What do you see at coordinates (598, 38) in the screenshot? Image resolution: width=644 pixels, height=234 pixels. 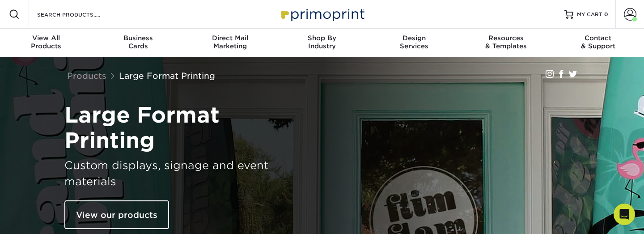 I see `span: Contact` at bounding box center [598, 38].